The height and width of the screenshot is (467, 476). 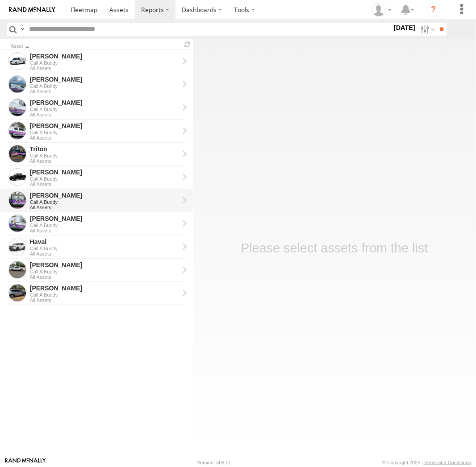 What do you see at coordinates (105, 149) in the screenshot?
I see `div: Triton - View Asset History` at bounding box center [105, 149].